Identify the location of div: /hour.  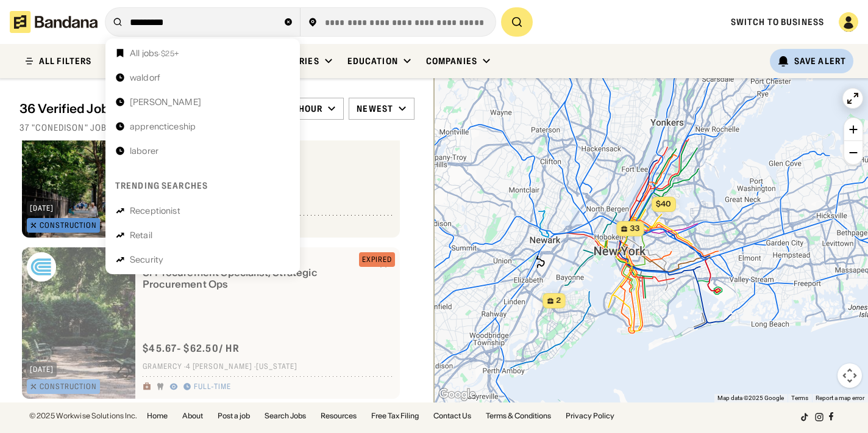
(309, 108).